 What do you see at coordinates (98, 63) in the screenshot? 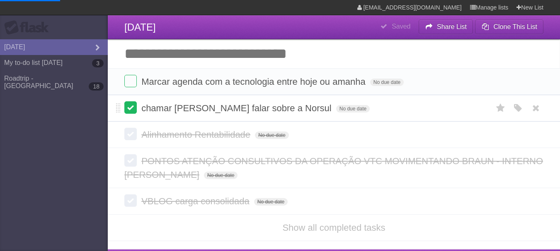
I see `b: 3` at bounding box center [98, 63].